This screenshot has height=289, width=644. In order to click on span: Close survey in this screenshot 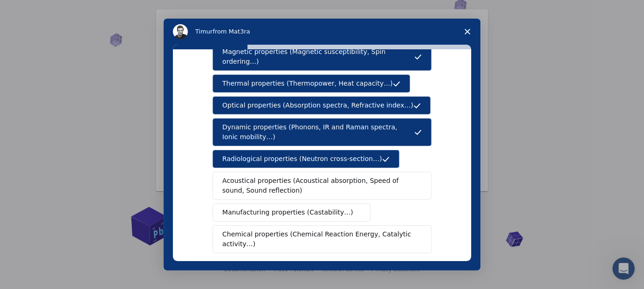, I will do `click(467, 32)`.